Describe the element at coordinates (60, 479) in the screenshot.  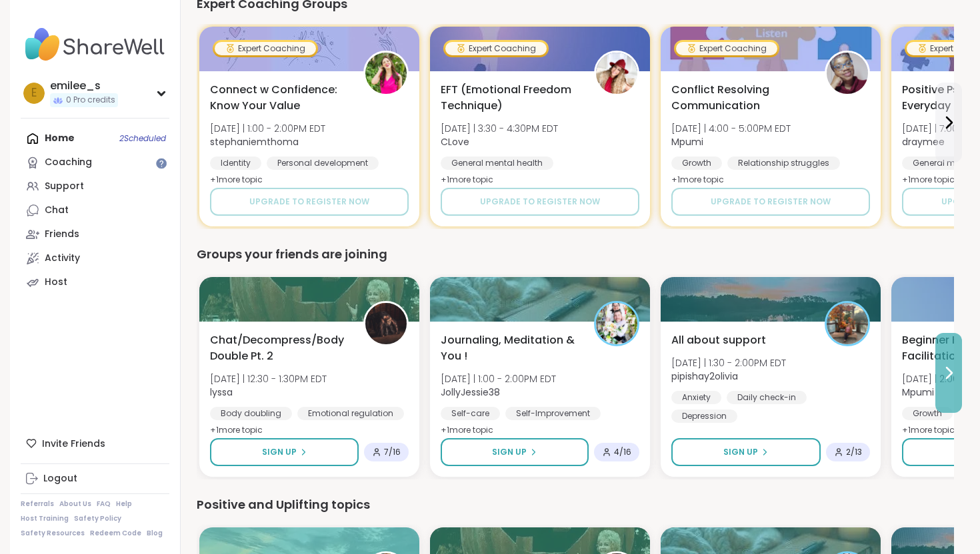
I see `div: Logout` at that location.